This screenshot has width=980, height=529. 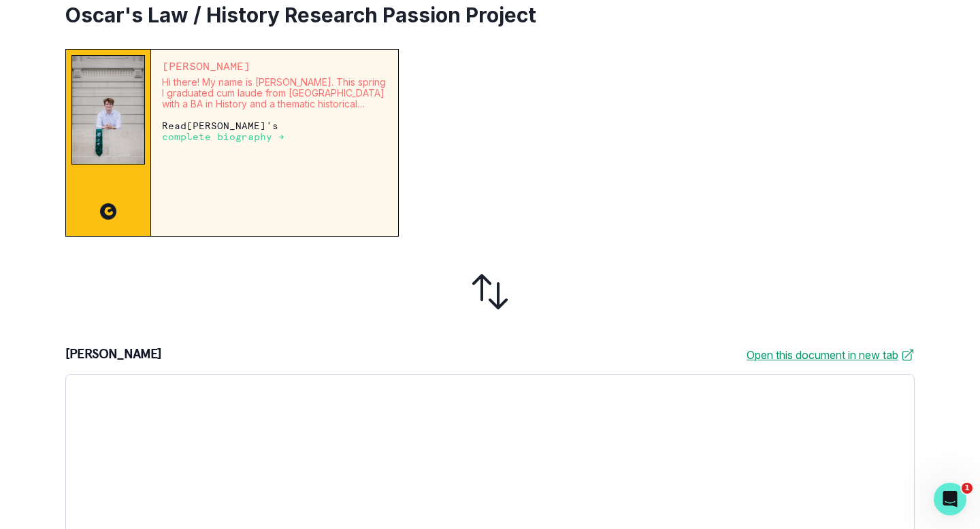 What do you see at coordinates (223, 136) in the screenshot?
I see `a: complete biography →` at bounding box center [223, 136].